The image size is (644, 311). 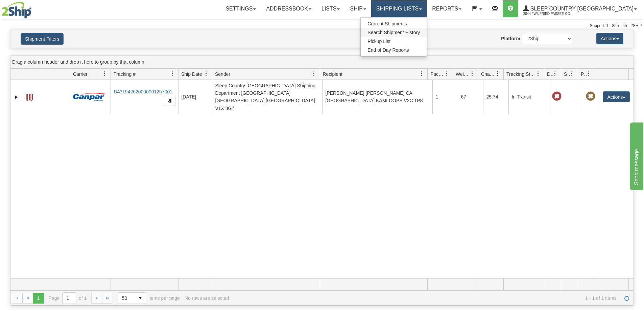 I want to click on span: Tracking Status, so click(x=521, y=74).